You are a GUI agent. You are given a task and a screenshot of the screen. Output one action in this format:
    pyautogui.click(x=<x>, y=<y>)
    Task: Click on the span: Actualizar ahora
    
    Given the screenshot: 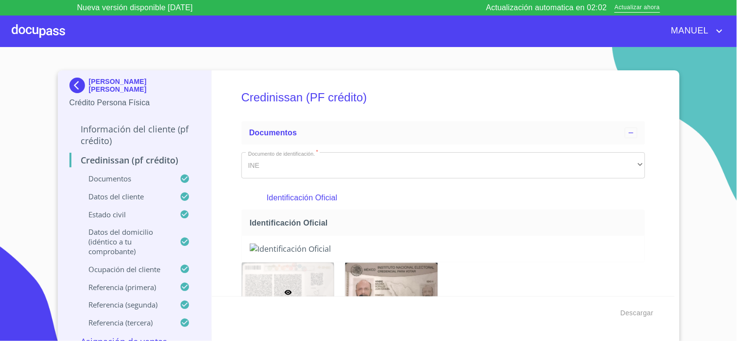 What is the action you would take?
    pyautogui.click(x=637, y=8)
    